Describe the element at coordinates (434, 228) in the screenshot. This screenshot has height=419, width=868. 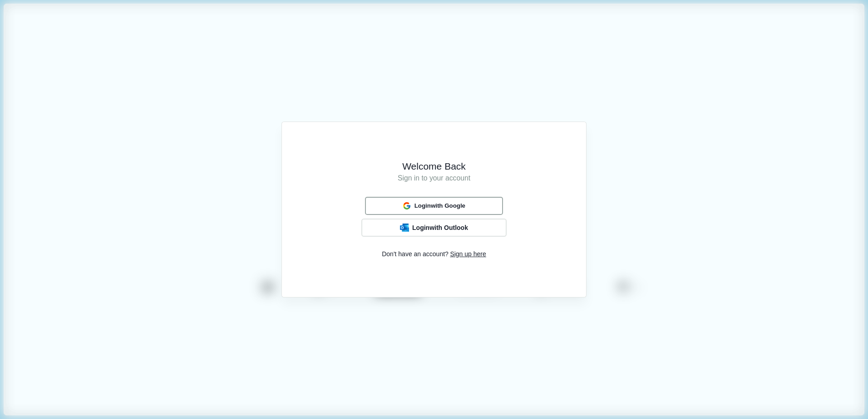
I see `button: Outlook LogoLoginwith Outlook` at that location.